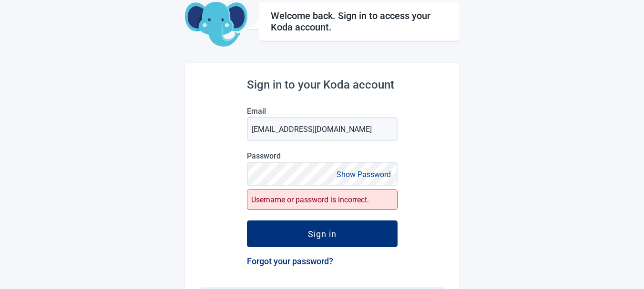  I want to click on h1: Welcome back. Sign in to access your Koda account., so click(359, 21).